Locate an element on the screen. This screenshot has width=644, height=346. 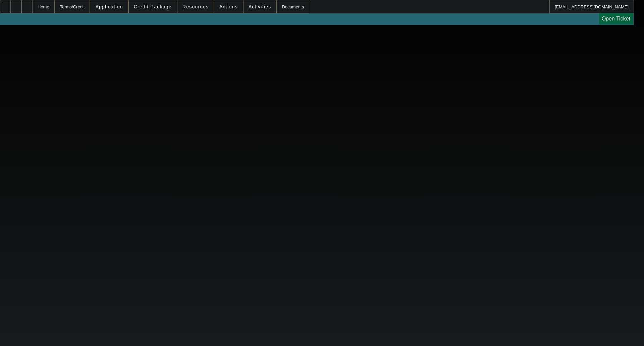
span: Credit Package is located at coordinates (152, 7).